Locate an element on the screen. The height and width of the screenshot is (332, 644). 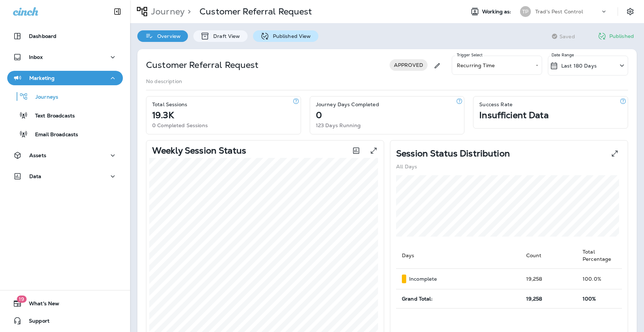
p: Success Rate is located at coordinates (496, 104).